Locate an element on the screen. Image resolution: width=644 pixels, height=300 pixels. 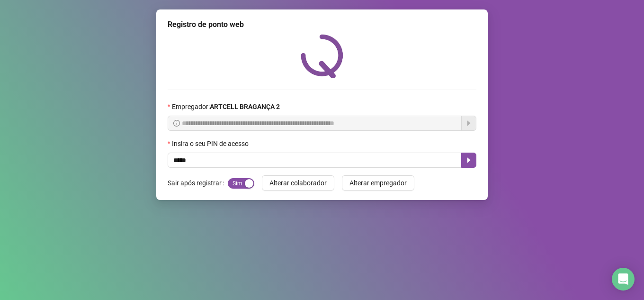
span: Empregador : is located at coordinates (226, 107).